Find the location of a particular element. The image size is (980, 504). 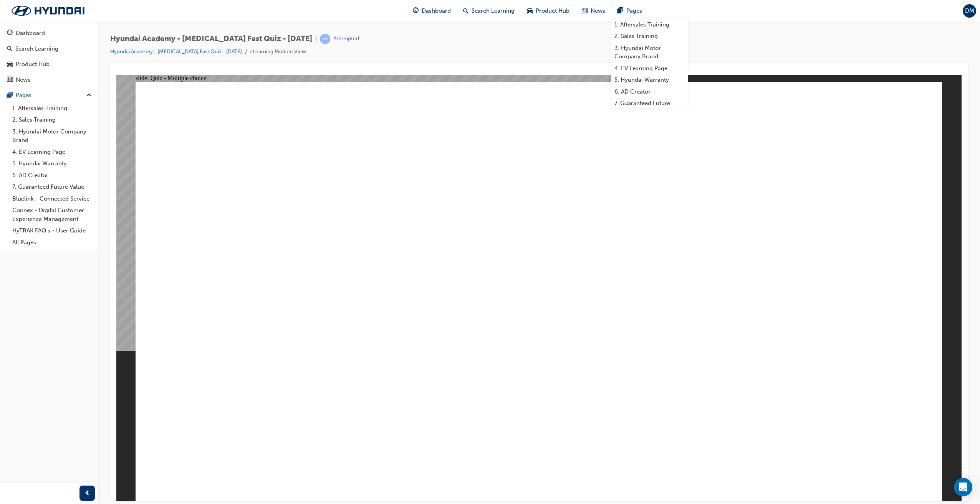

span: prev-icon is located at coordinates (87, 494).